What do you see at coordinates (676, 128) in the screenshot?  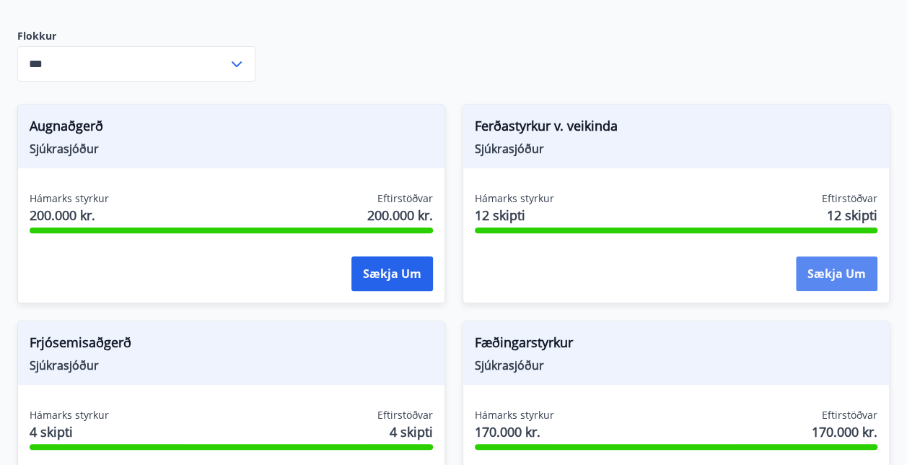 I see `span: Ferðastyrkur v. veikinda` at bounding box center [676, 128].